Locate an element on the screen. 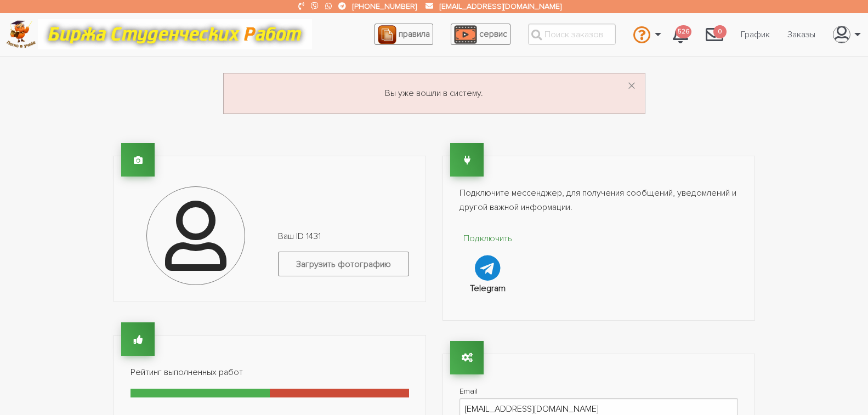  a: сервис is located at coordinates (480, 34).